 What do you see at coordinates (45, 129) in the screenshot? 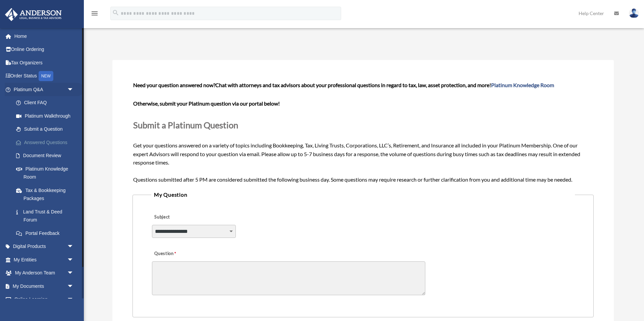
I see `a: Submit a Question` at bounding box center [45, 129].